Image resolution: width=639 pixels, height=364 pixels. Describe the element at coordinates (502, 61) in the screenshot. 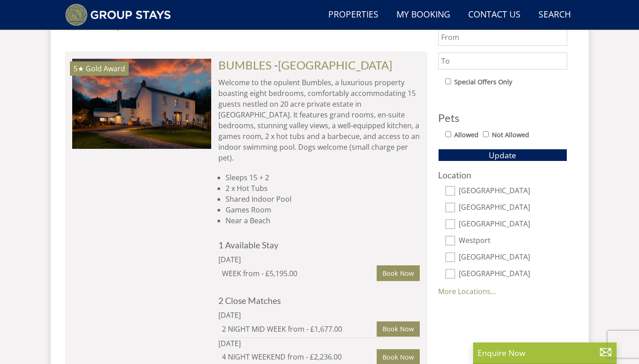

I see `input: To` at that location.